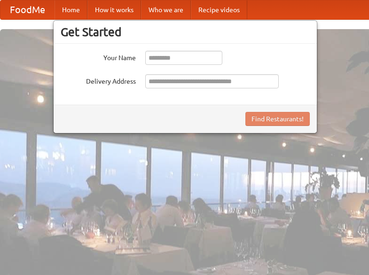 The image size is (369, 275). Describe the element at coordinates (27, 10) in the screenshot. I see `a: FoodMe` at that location.